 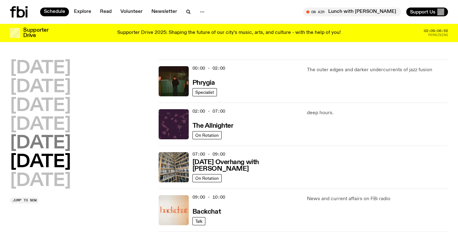 I want to click on span: Support Us, so click(x=422, y=12).